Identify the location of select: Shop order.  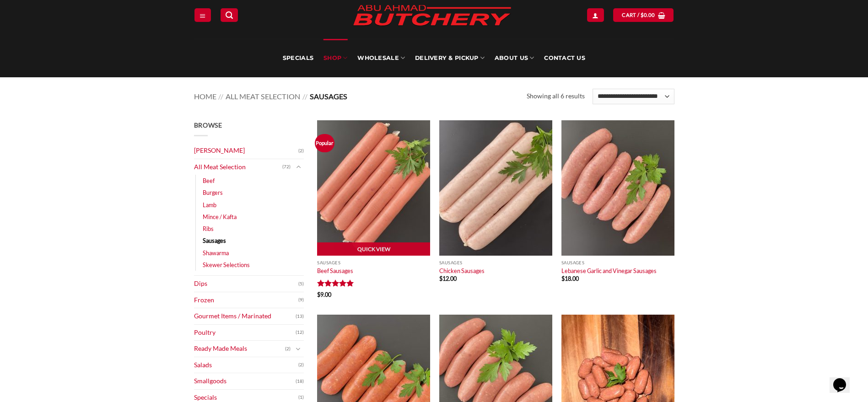
(633, 96).